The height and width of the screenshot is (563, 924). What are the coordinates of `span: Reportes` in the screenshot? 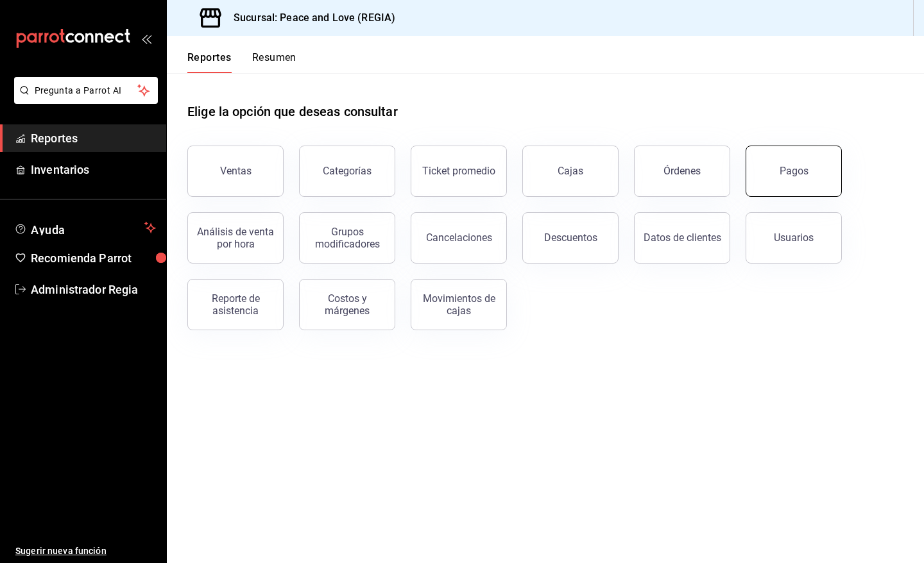 It's located at (93, 138).